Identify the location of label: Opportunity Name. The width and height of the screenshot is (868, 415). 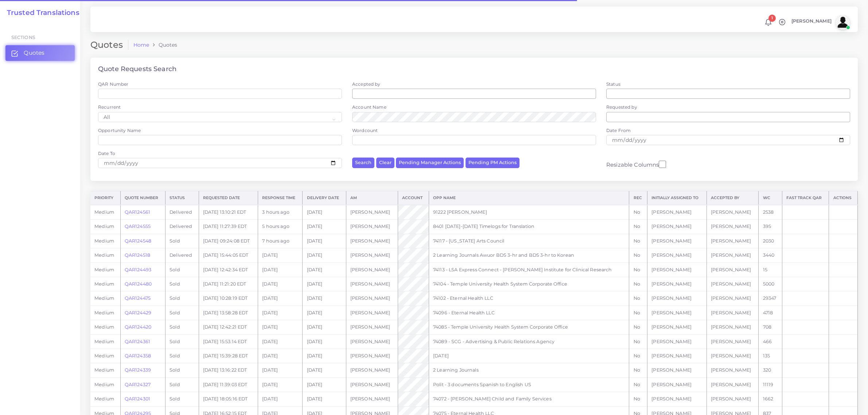
(119, 130).